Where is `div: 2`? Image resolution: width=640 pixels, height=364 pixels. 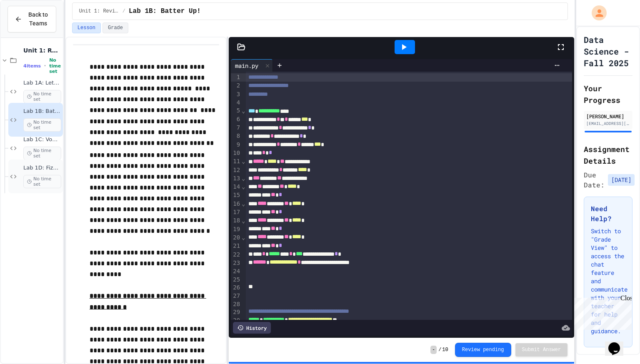 div: 2 is located at coordinates (236, 86).